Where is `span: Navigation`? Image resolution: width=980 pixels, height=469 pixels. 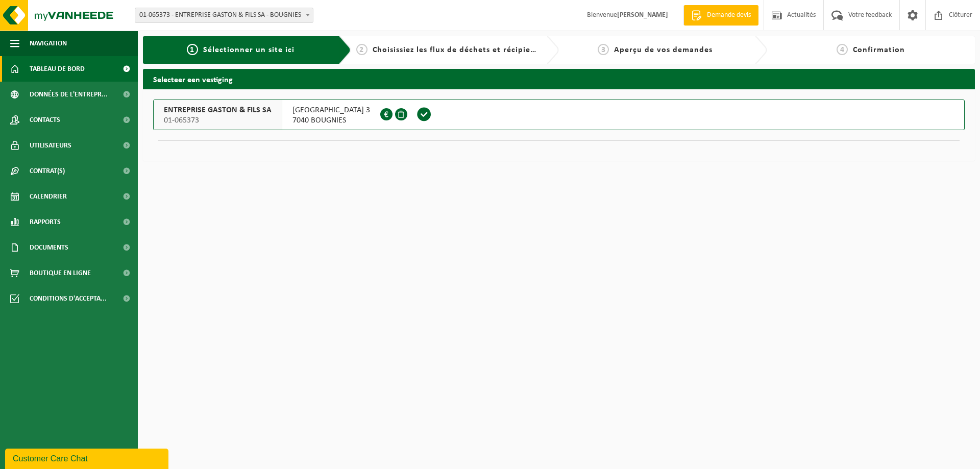
span: Navigation is located at coordinates (48, 44).